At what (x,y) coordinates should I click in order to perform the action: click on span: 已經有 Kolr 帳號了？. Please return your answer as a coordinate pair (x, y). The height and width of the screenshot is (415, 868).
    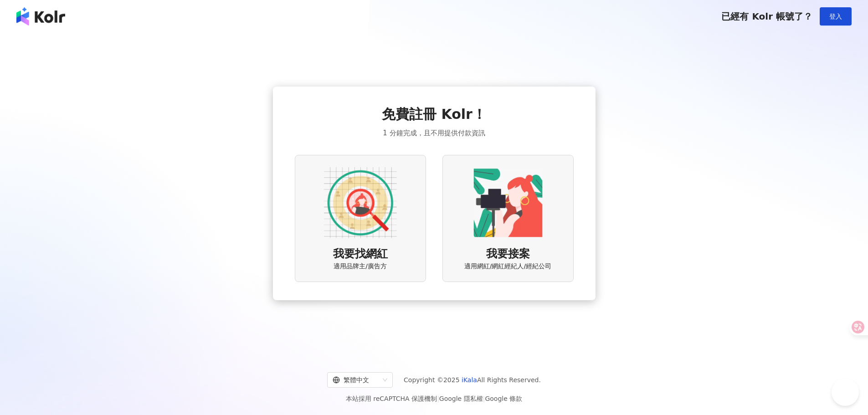
    Looking at the image, I should click on (767, 16).